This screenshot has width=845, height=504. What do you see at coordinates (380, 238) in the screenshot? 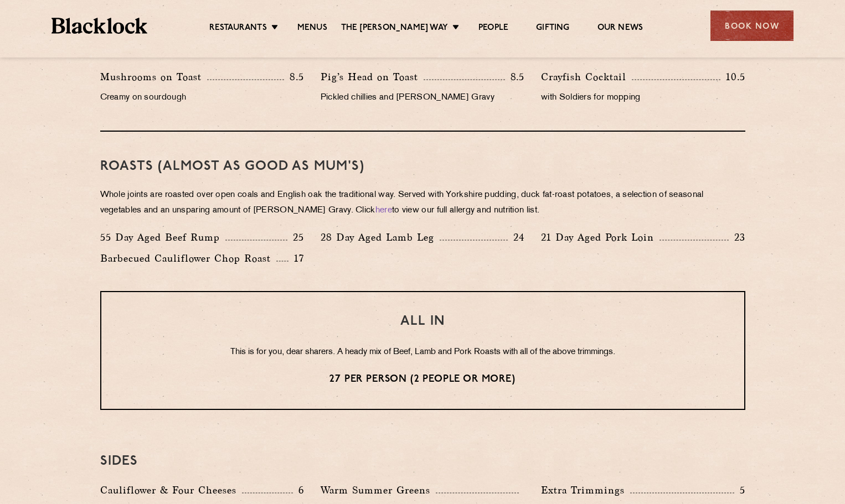
I see `p: 28 Day Aged Lamb Leg` at bounding box center [380, 238].